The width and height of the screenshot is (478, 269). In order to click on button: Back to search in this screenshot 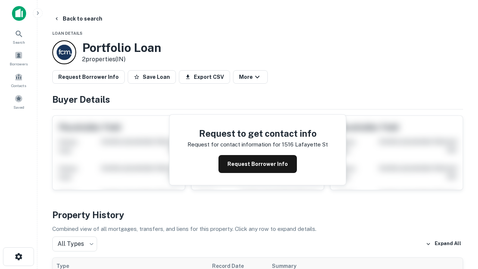, I will do `click(78, 19)`.